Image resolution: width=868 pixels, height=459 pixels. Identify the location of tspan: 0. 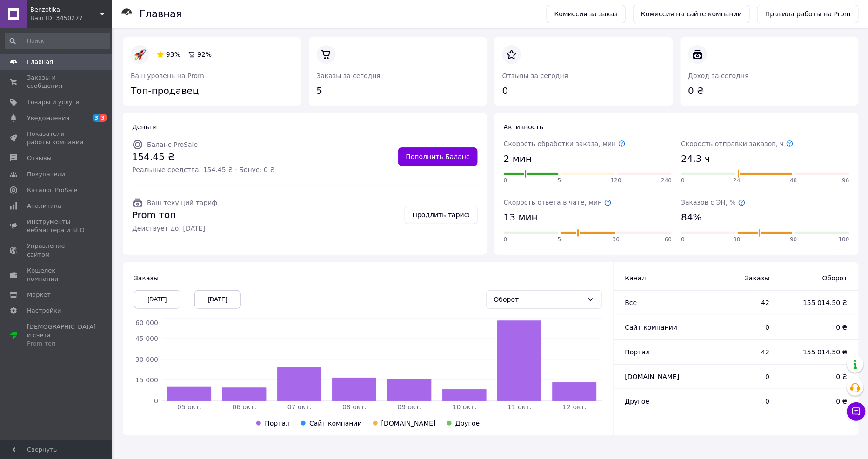
(155, 401).